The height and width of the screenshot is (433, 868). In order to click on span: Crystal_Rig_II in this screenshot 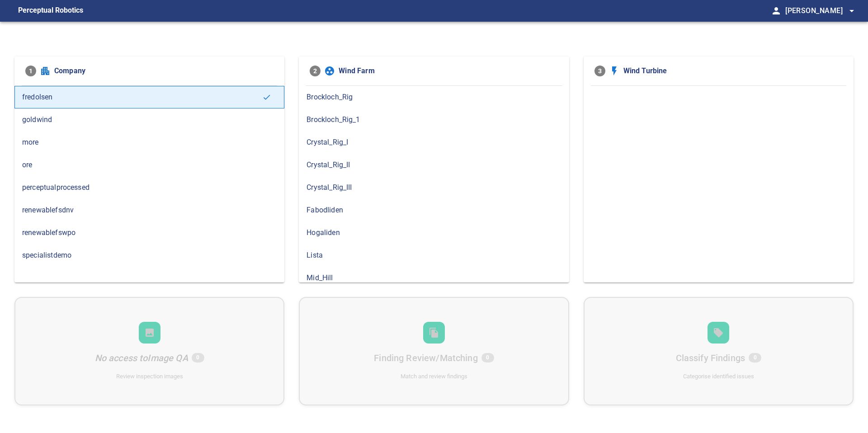, I will do `click(434, 165)`.